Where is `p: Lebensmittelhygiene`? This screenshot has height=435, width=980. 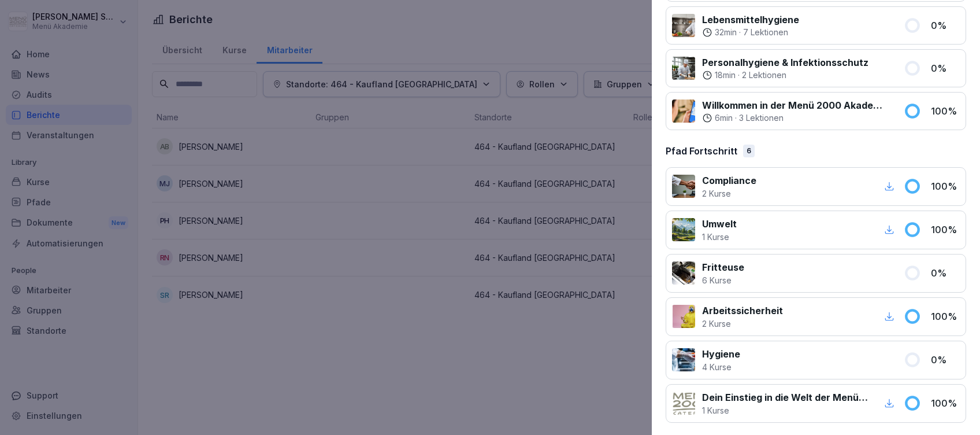
p: Lebensmittelhygiene is located at coordinates (751, 20).